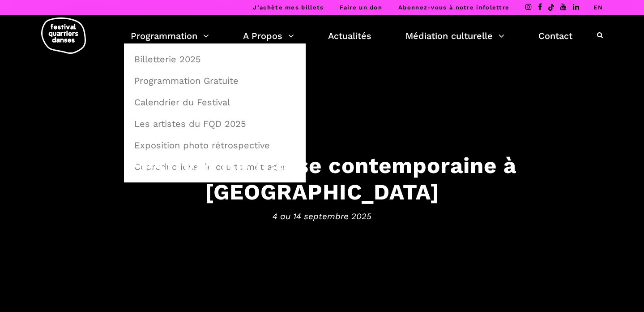 This screenshot has width=644, height=312. What do you see at coordinates (453, 7) in the screenshot?
I see `a: Abonnez-vous à notre infolettre` at bounding box center [453, 7].